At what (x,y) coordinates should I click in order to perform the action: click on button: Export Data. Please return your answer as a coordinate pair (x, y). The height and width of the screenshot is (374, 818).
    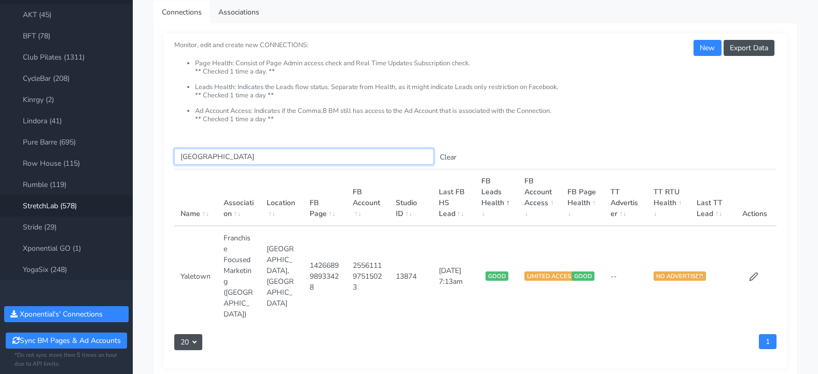
    Looking at the image, I should click on (749, 48).